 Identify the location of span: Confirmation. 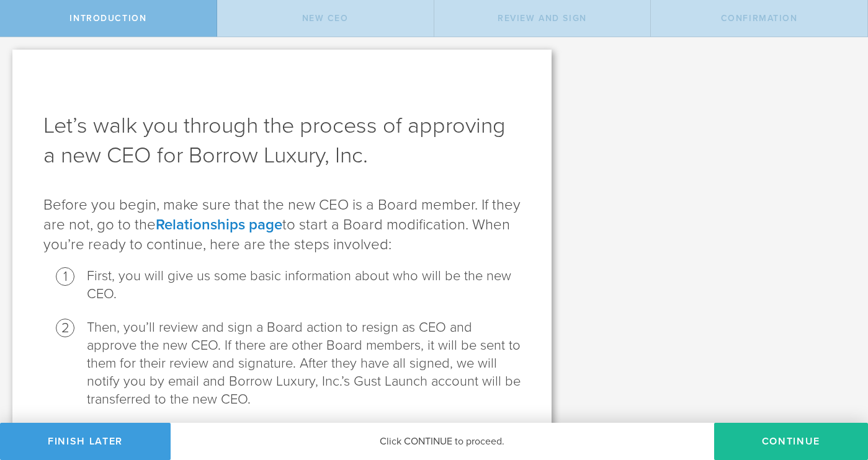
(760, 18).